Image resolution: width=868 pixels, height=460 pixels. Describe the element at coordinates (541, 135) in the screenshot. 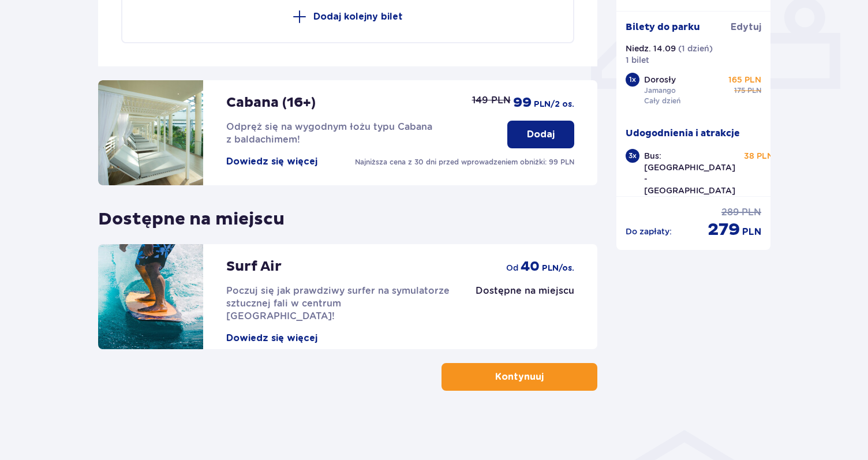

I see `p: Dodaj` at that location.